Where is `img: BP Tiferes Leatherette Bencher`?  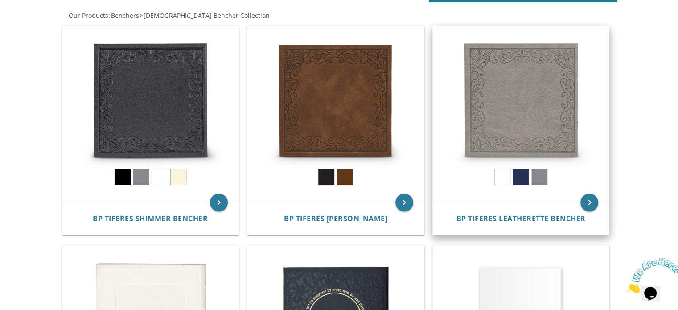 img: BP Tiferes Leatherette Bencher is located at coordinates (521, 115).